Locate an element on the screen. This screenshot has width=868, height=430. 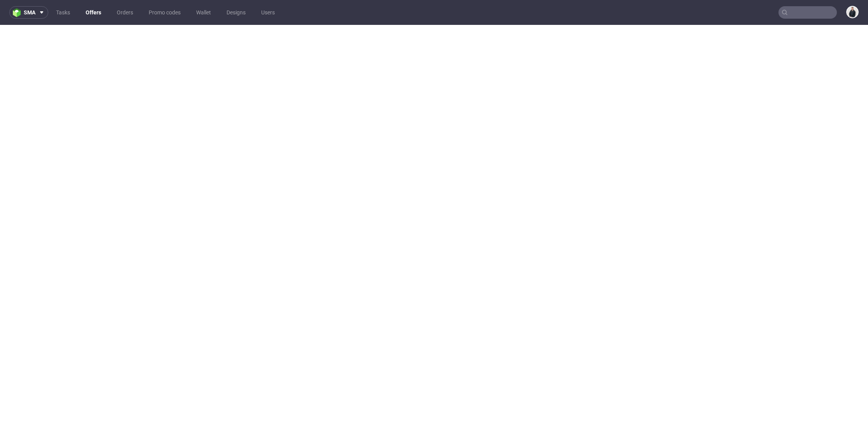
a: Offers is located at coordinates (94, 12).